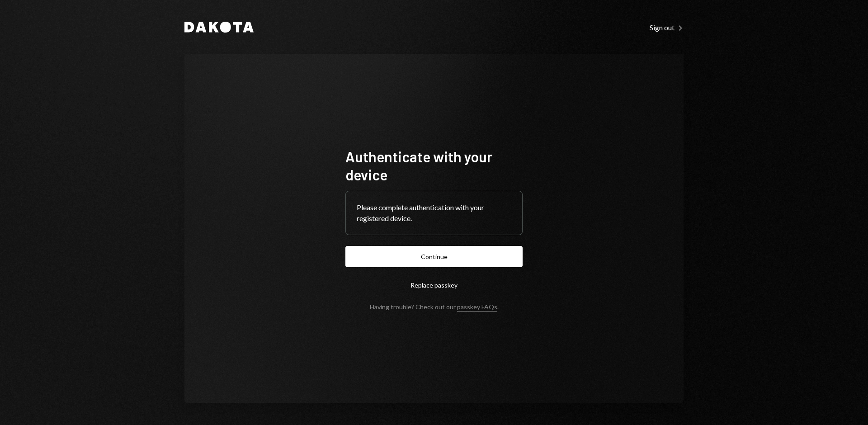  Describe the element at coordinates (434, 256) in the screenshot. I see `button: Continue` at that location.